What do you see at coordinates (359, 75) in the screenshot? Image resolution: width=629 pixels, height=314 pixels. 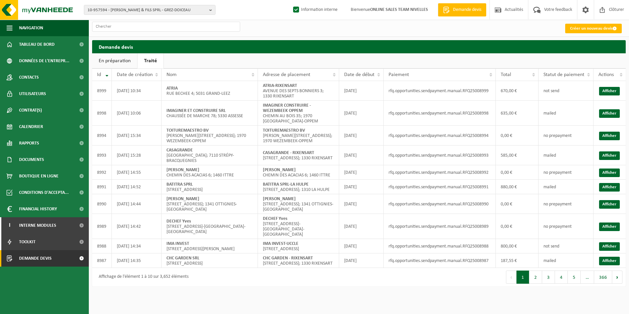 I see `span: Date de début` at bounding box center [359, 75].